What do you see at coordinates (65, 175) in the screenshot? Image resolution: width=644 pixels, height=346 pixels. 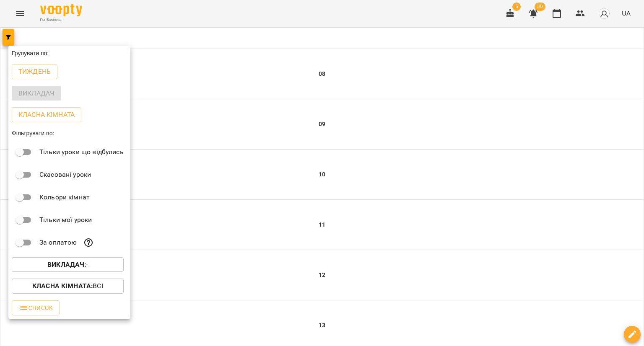 I see `p: Скасовані уроки` at bounding box center [65, 175].